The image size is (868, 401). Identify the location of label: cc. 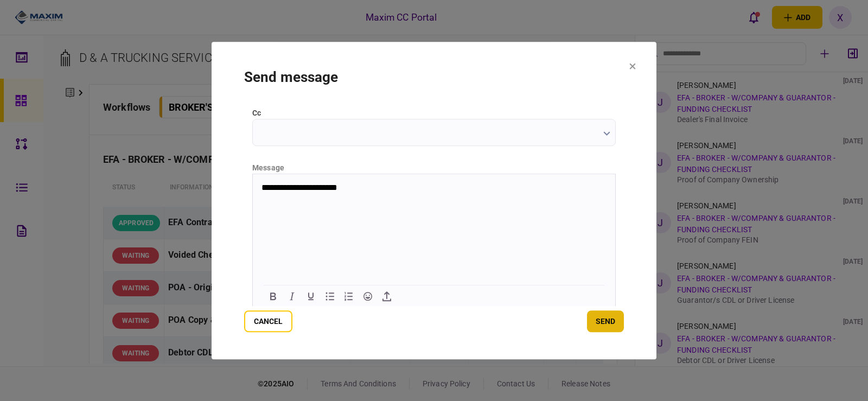
(434, 113).